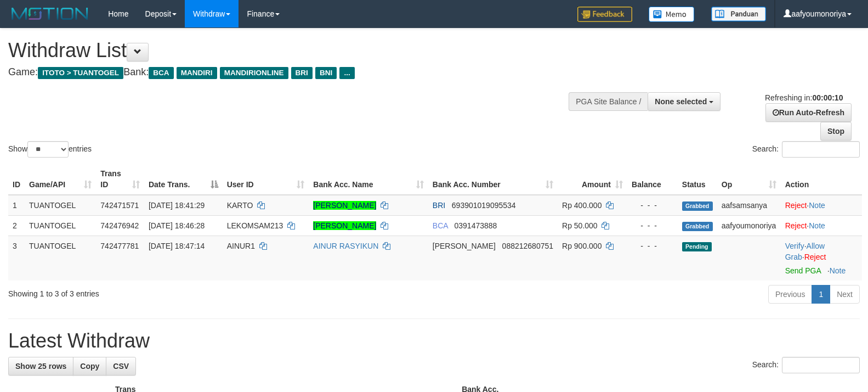 The width and height of the screenshot is (868, 392). What do you see at coordinates (121, 366) in the screenshot?
I see `a: CSV` at bounding box center [121, 366].